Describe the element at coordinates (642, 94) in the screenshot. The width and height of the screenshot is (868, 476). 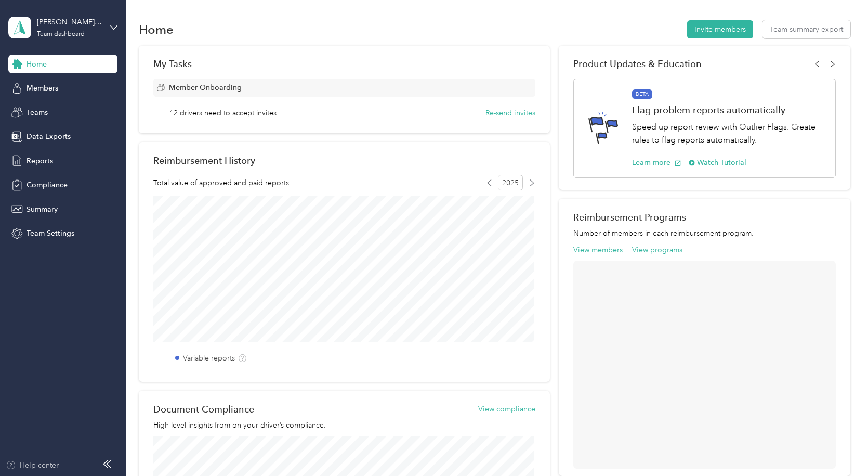
I see `span: BETA` at that location.